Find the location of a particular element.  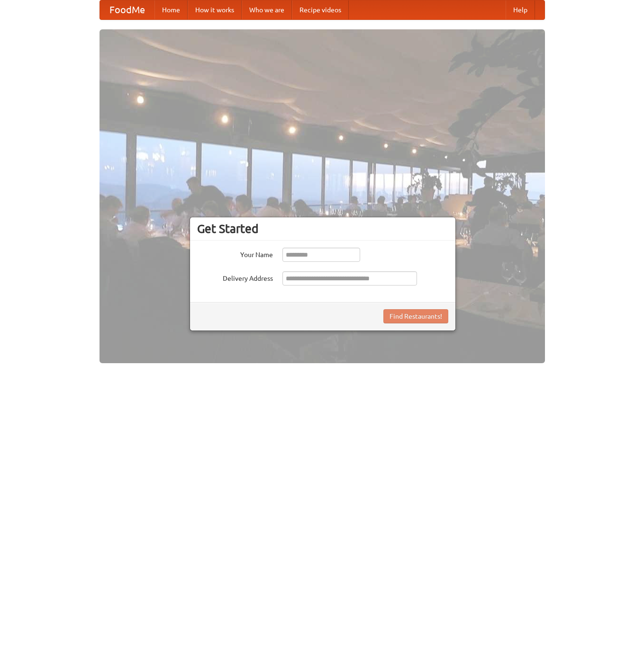

button: Find Restaurants! is located at coordinates (415, 316).